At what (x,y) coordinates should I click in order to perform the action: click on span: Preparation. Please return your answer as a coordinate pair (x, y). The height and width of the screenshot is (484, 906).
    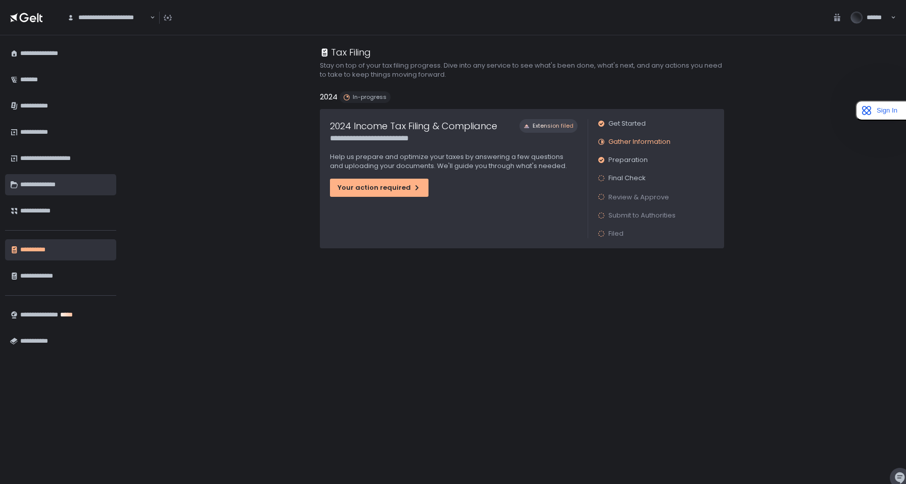
    Looking at the image, I should click on (628, 160).